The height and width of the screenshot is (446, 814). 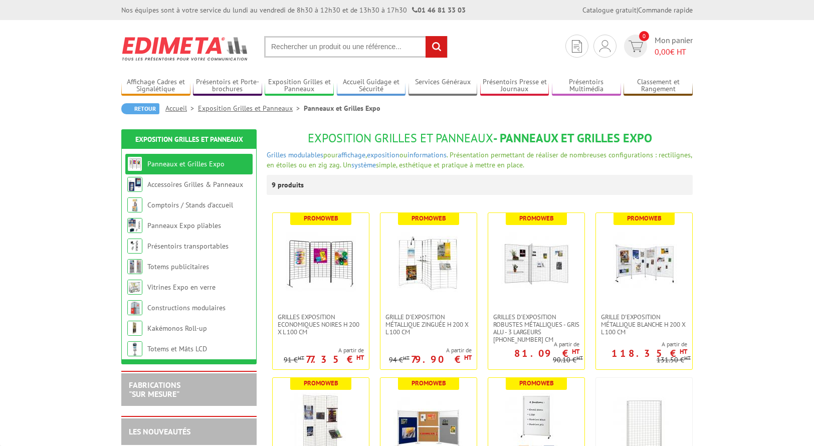 I want to click on span: Grilles Exposition Economiques Noires H 200 x L 100 cm, so click(x=321, y=324).